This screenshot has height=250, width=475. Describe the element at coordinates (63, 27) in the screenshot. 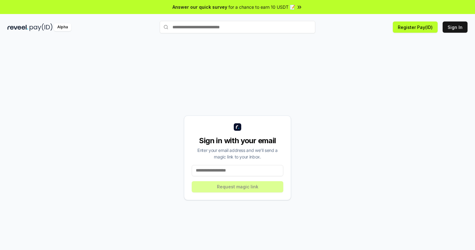

I see `div: Alpha` at that location.